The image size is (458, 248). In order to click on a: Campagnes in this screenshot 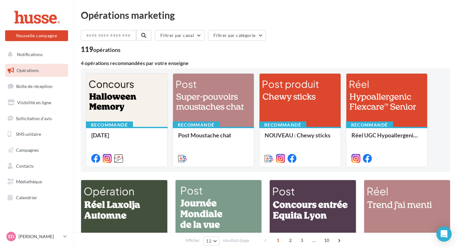, I will do `click(37, 150)`.